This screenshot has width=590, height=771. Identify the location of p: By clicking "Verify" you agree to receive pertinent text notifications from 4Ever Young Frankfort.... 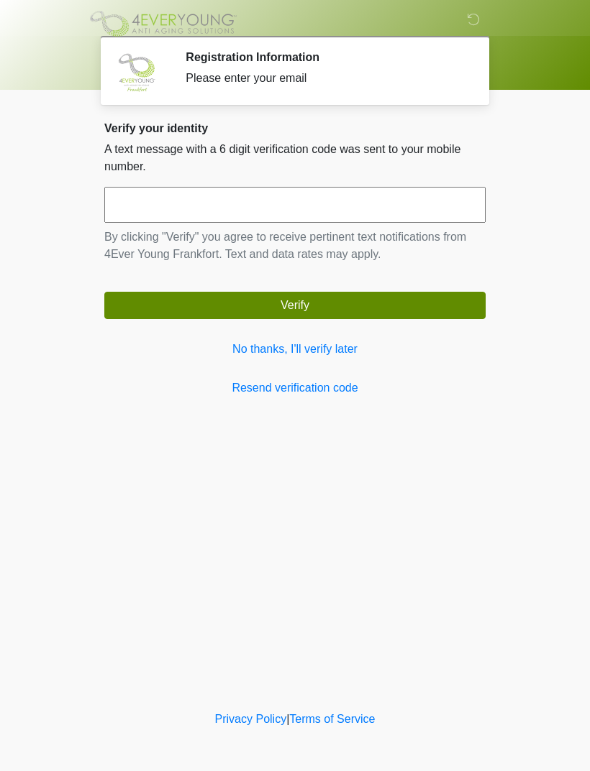
(295, 246).